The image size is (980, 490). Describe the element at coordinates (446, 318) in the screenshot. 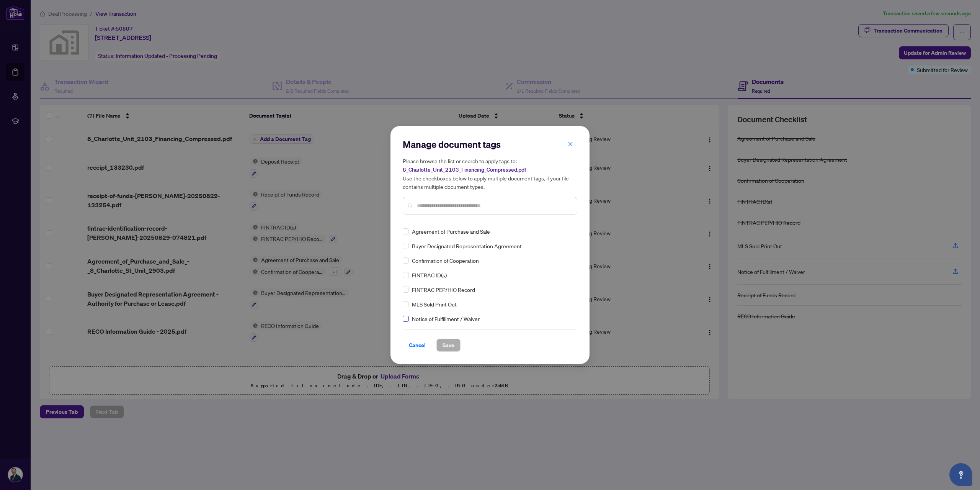

I see `span: Notice of Fulfillment / Waiver` at that location.